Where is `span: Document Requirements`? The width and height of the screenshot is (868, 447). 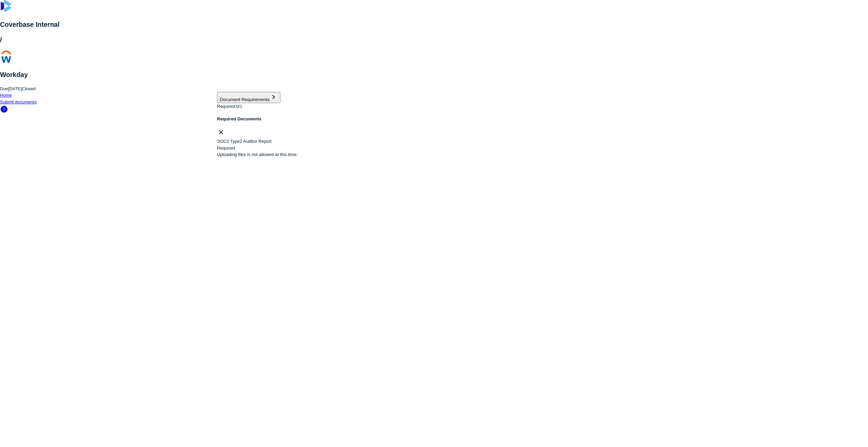
span: Document Requirements is located at coordinates (245, 99).